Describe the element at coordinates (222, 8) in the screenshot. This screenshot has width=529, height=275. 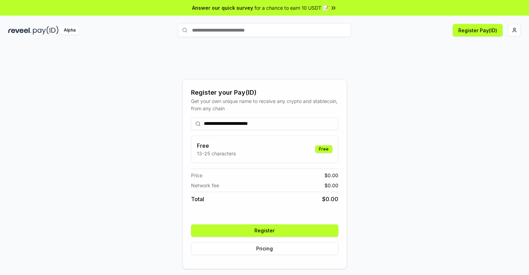
I see `span: Answer our quick survey` at that location.